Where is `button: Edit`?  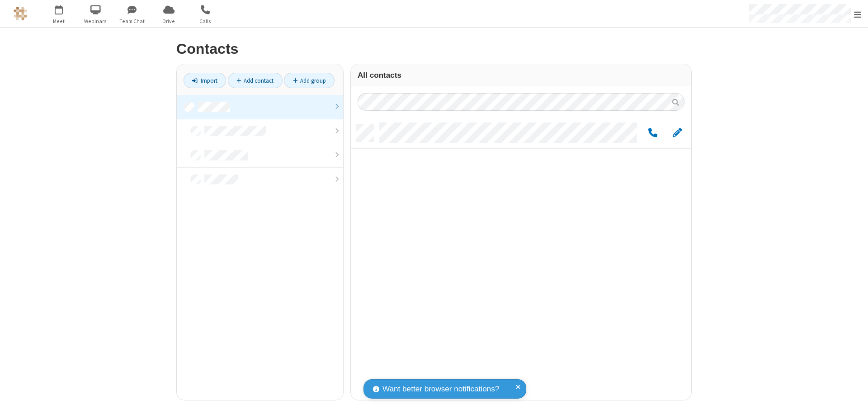
button: Edit is located at coordinates (677, 133).